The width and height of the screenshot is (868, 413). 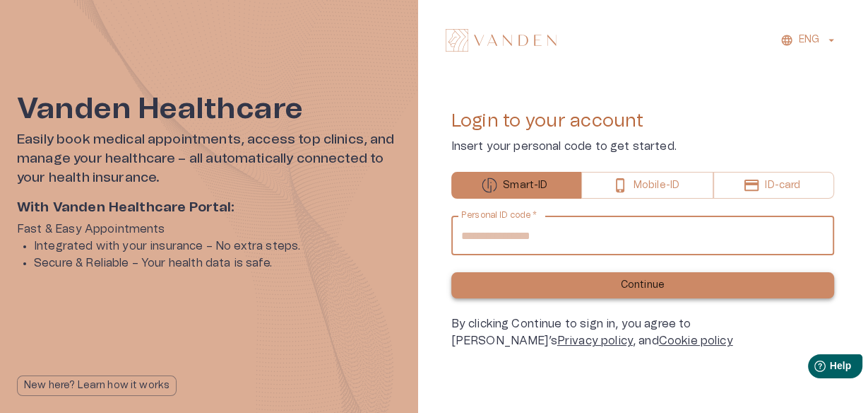 I want to click on img: Vanden logo, so click(x=501, y=40).